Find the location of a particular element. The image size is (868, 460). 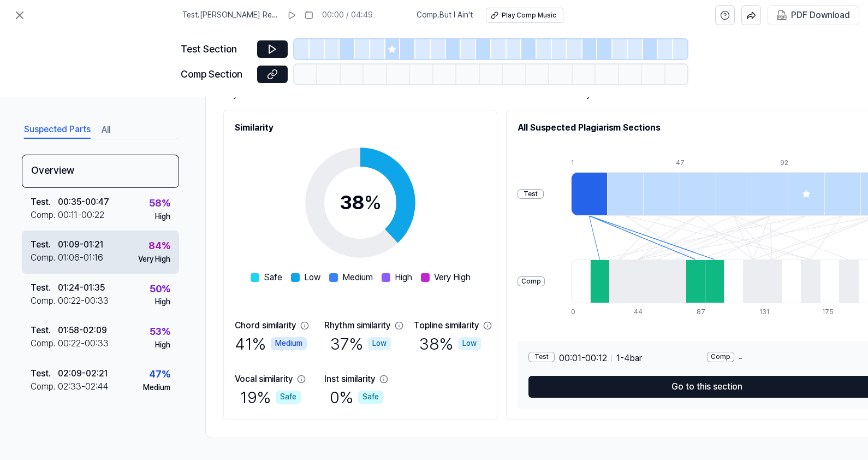

div: Very High is located at coordinates (154, 260).